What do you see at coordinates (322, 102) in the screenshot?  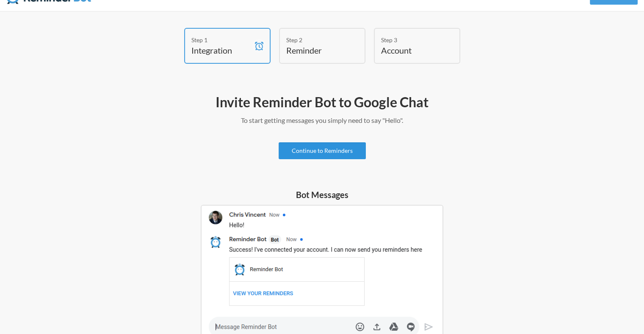 I see `h2: Invite Reminder Bot to Google Chat` at bounding box center [322, 102].